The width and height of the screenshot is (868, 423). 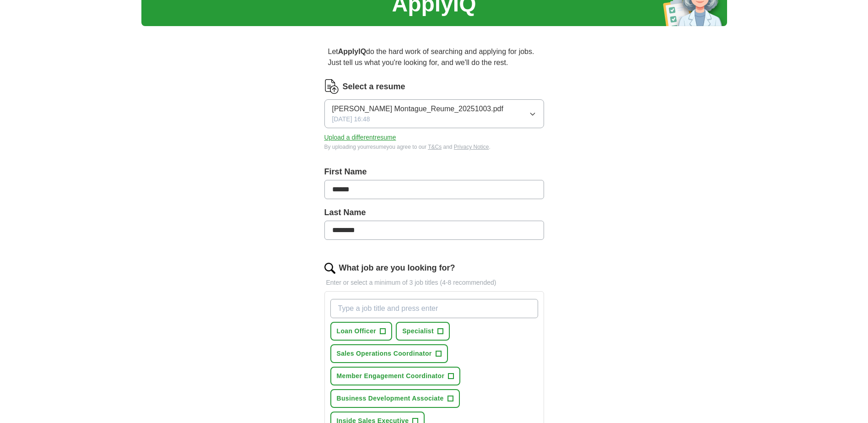 I want to click on a: T&Cs, so click(x=435, y=147).